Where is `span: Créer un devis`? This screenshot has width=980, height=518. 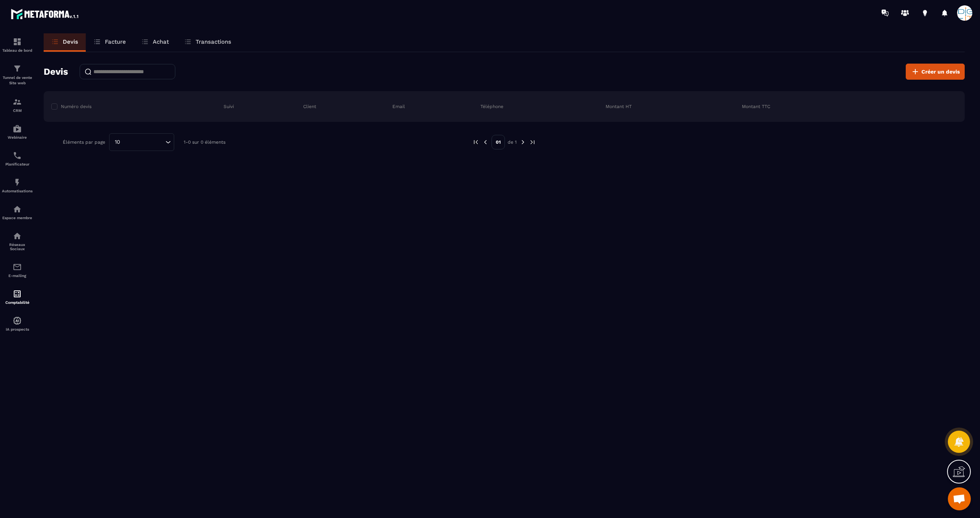 span: Créer un devis is located at coordinates (940, 71).